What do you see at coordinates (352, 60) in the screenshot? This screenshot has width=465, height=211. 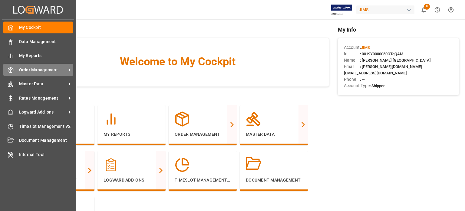 I see `span: Name` at bounding box center [352, 60].